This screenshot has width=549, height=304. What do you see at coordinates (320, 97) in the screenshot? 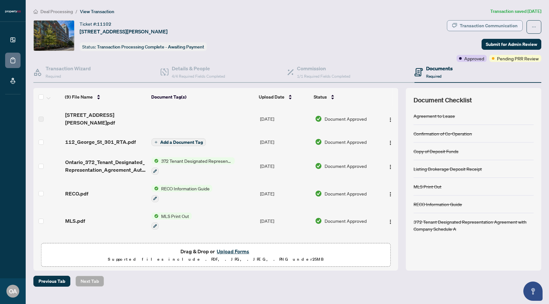
I see `span: Status` at bounding box center [320, 97].